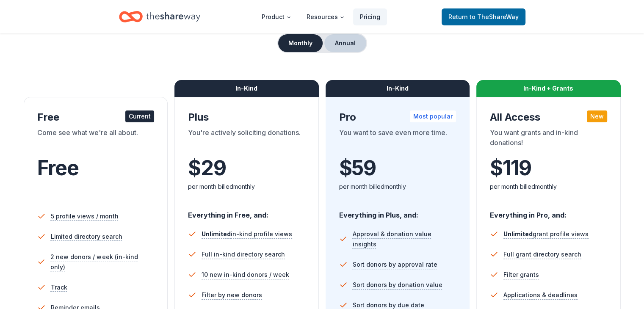 The image size is (644, 309). I want to click on div: You're actively soliciting donations., so click(247, 139).